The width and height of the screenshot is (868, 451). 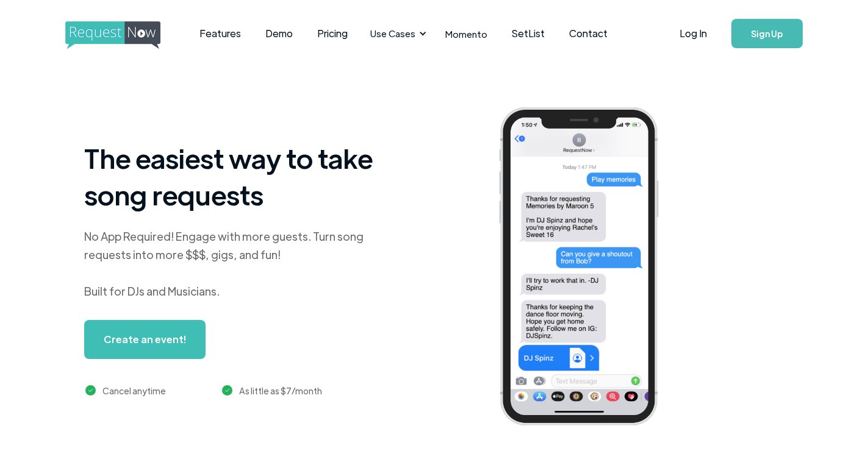 I want to click on a: Momento, so click(x=466, y=34).